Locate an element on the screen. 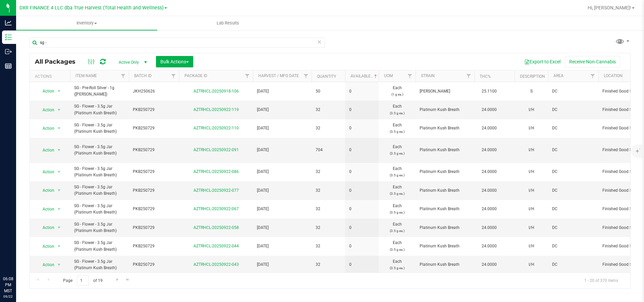 This screenshot has height=302, width=644. a: AZTRHCL-20250922-091 is located at coordinates (216, 150).